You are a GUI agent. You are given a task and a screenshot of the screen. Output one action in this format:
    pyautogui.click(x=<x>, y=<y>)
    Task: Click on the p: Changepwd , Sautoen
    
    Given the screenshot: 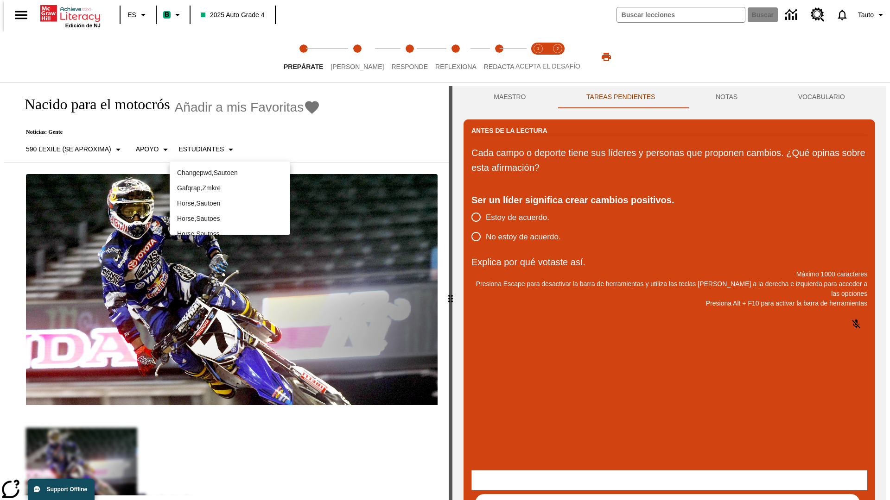 What is the action you would take?
    pyautogui.click(x=230, y=173)
    